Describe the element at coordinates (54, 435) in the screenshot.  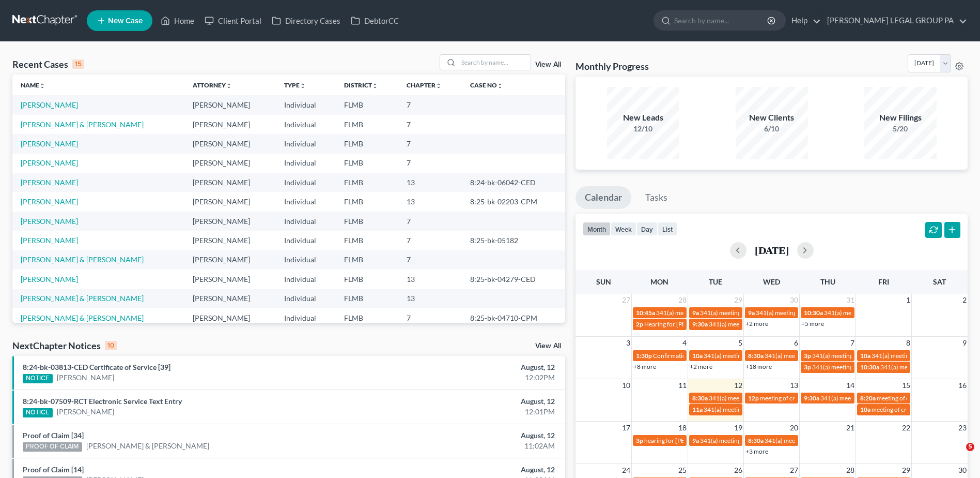
I see `a: Proof of Claim [34]` at that location.